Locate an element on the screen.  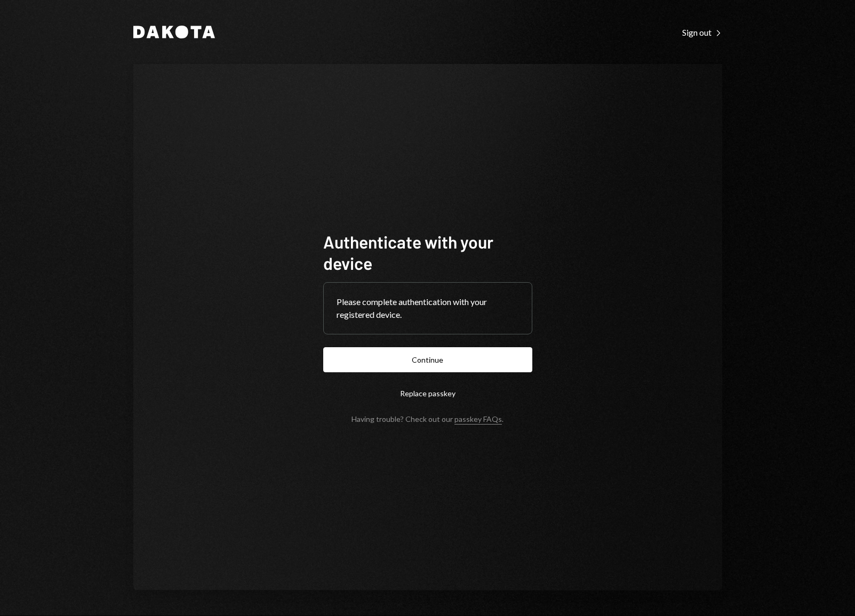
a: Sign out is located at coordinates (702, 32).